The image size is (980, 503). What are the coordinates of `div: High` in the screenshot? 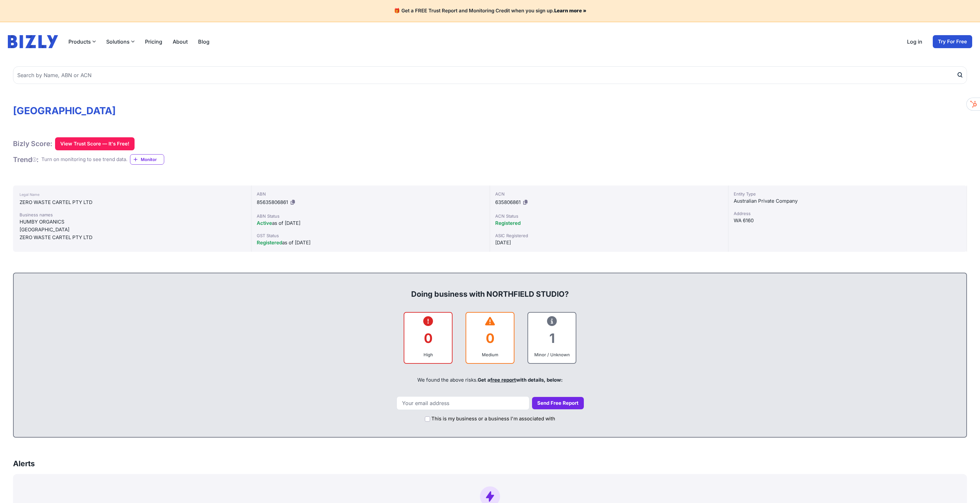 It's located at (428, 355).